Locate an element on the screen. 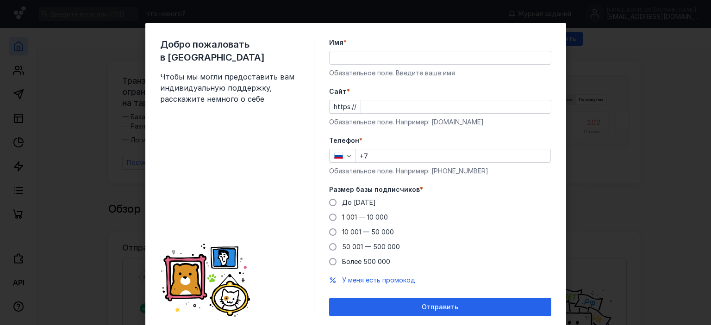 Image resolution: width=711 pixels, height=325 pixels. span: Отправить is located at coordinates (439, 307).